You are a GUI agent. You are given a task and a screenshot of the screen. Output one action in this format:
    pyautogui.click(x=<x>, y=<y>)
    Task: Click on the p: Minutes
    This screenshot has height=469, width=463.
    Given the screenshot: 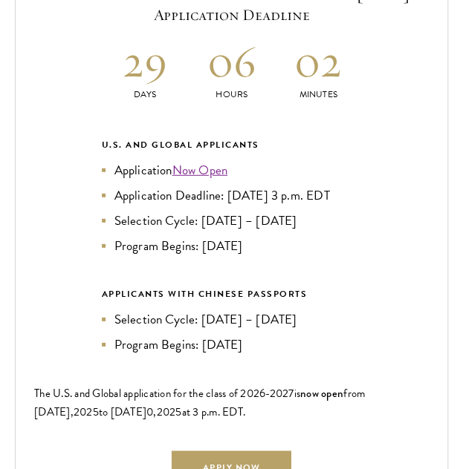 What is the action you would take?
    pyautogui.click(x=318, y=95)
    